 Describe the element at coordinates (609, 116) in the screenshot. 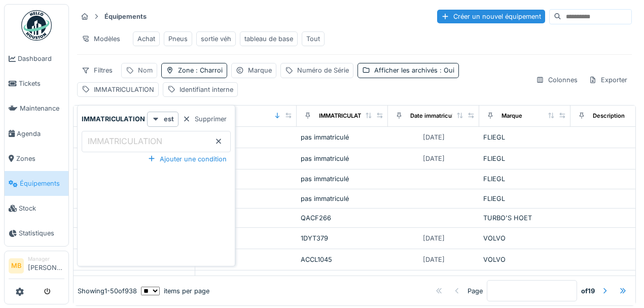

I see `div: Description` at that location.